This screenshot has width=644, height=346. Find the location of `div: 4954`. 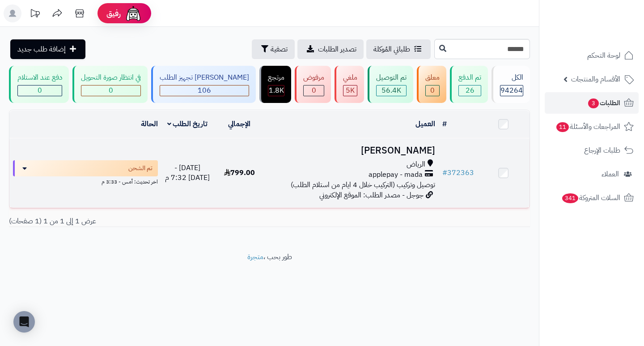

div: 4954 is located at coordinates (350, 90).